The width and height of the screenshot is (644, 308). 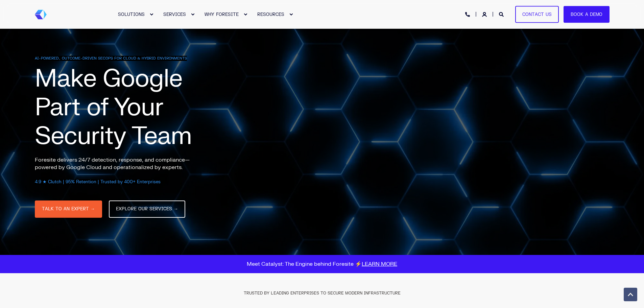 I want to click on a: Back to top, so click(x=631, y=295).